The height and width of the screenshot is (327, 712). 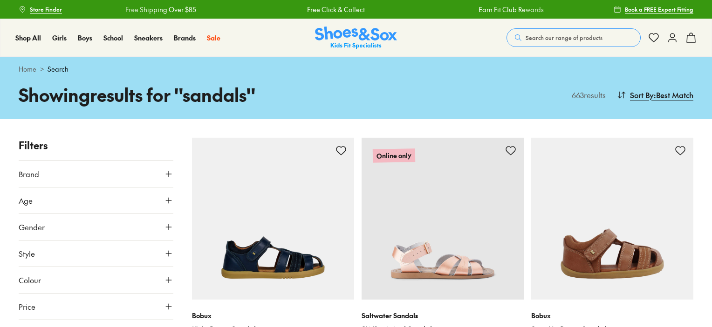 What do you see at coordinates (96, 227) in the screenshot?
I see `button: Gender` at bounding box center [96, 227].